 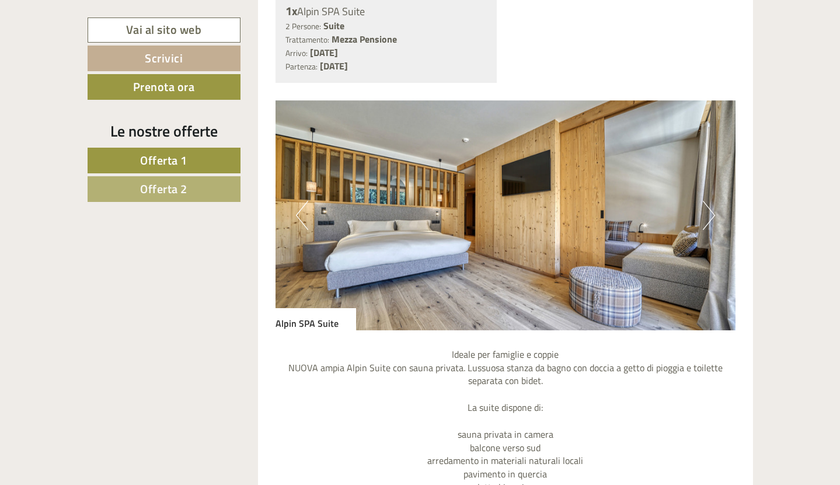 I want to click on button: Next, so click(x=709, y=215).